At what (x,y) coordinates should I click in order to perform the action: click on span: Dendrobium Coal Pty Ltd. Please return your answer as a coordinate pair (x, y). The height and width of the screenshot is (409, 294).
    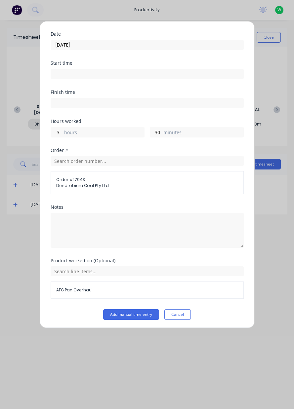
    Looking at the image, I should click on (147, 186).